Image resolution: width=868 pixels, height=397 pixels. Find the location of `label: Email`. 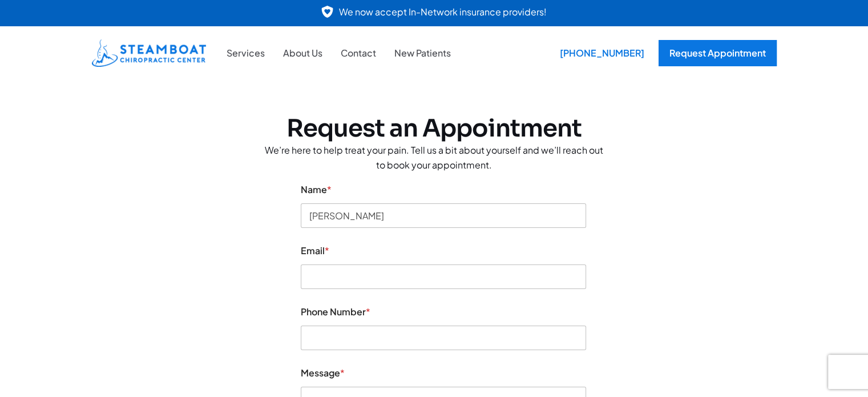

label: Email is located at coordinates (443, 250).